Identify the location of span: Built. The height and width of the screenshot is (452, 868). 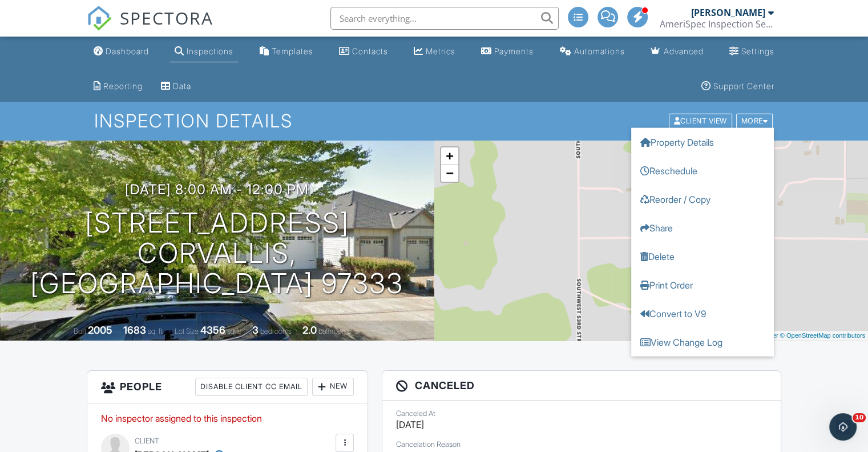
(80, 331).